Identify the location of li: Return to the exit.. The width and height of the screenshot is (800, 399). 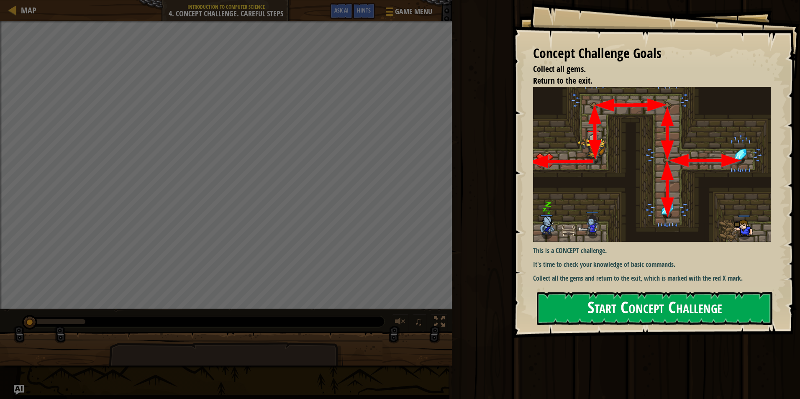
(646, 81).